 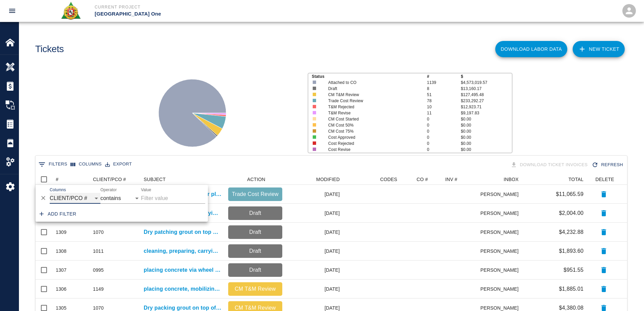 I want to click on p: 11, so click(x=444, y=113).